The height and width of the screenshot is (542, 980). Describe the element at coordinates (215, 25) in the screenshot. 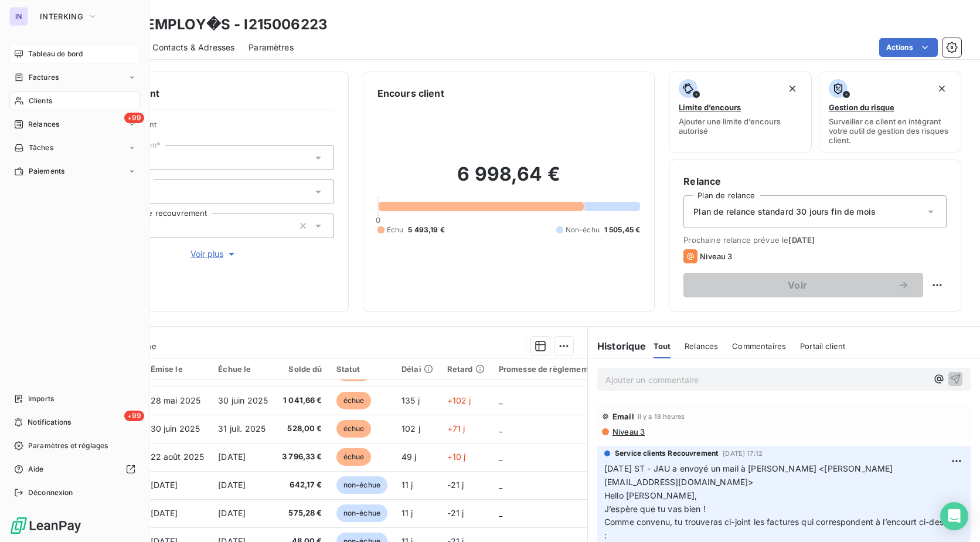

I see `h3: CLUB EMPLOY�S - I215006223` at that location.